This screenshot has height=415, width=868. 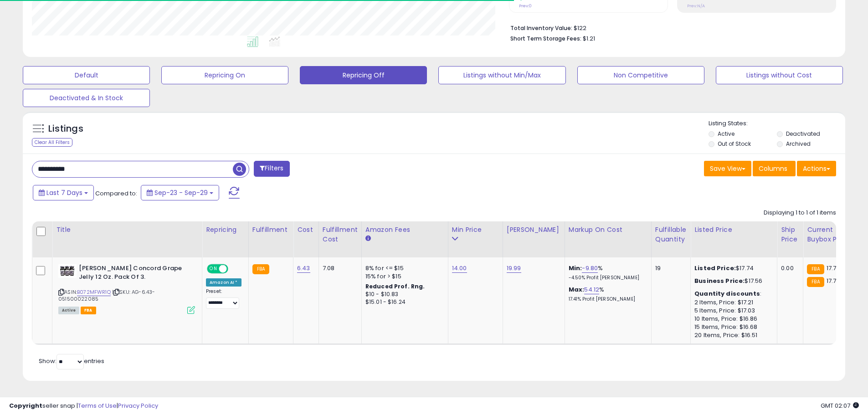 What do you see at coordinates (224, 283) in the screenshot?
I see `div: Amazon AI *` at bounding box center [224, 283].